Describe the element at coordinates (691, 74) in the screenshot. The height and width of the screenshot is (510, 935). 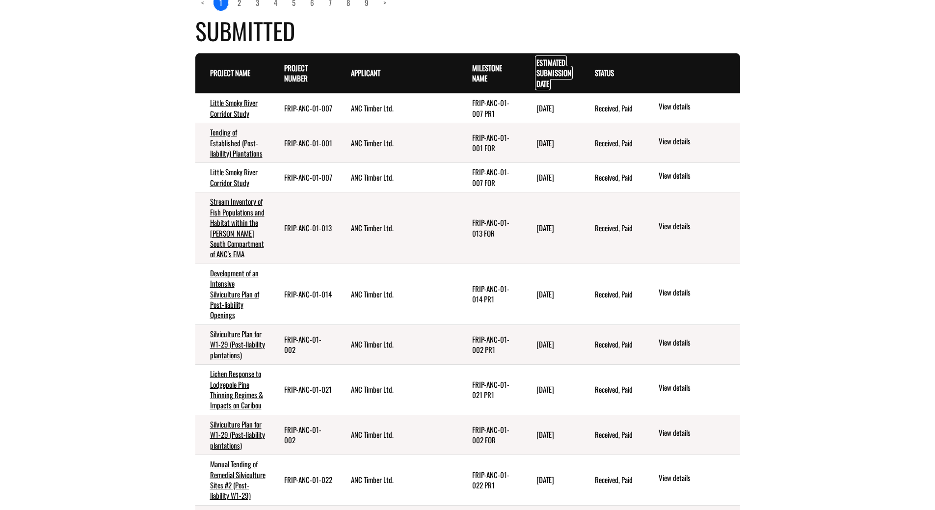
I see `th: Actions` at that location.